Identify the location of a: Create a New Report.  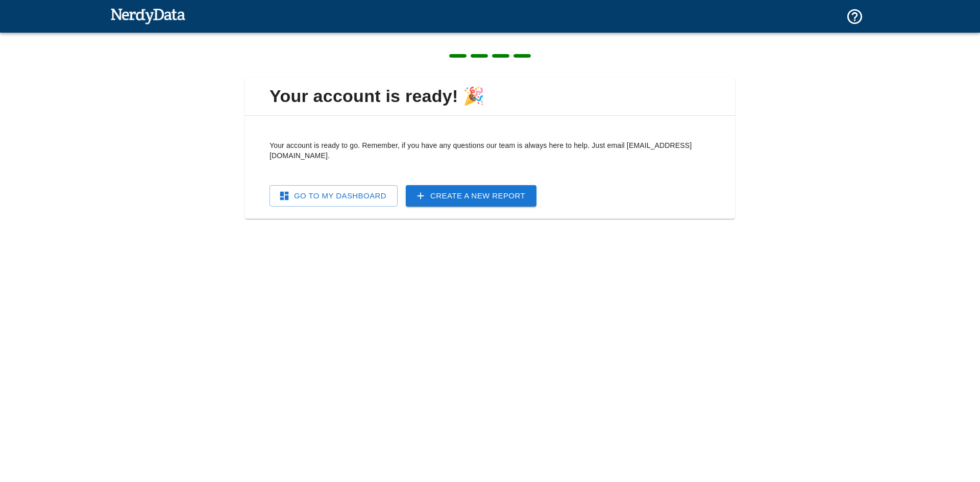
(471, 196).